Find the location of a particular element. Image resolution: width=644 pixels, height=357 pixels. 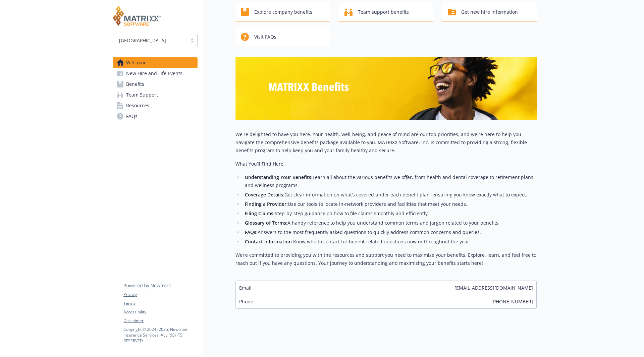

span: Team support benefits is located at coordinates (384, 12).